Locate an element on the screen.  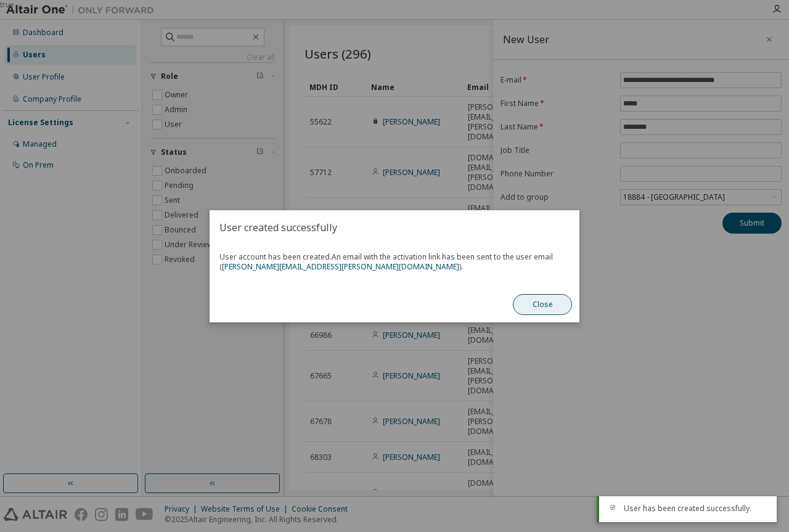
span: User account has been created. is located at coordinates (394, 262).